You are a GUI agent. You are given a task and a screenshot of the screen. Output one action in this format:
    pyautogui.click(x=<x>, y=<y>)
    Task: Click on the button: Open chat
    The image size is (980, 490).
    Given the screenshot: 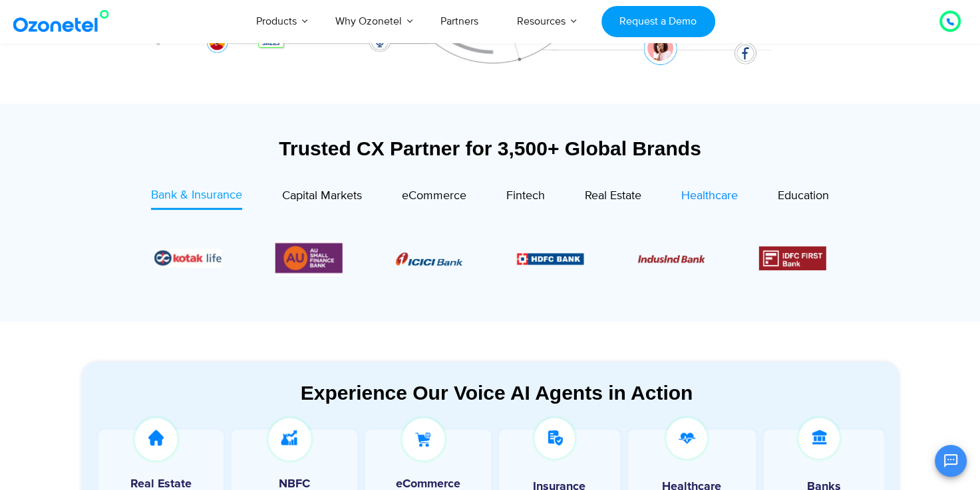 What is the action you would take?
    pyautogui.click(x=950, y=461)
    